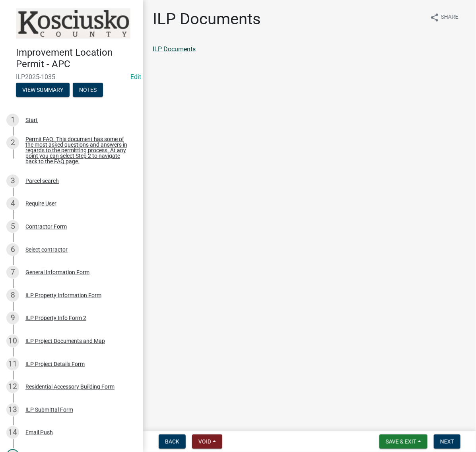 Image resolution: width=476 pixels, height=452 pixels. What do you see at coordinates (49, 410) in the screenshot?
I see `div: ILP Submittal Form` at bounding box center [49, 410].